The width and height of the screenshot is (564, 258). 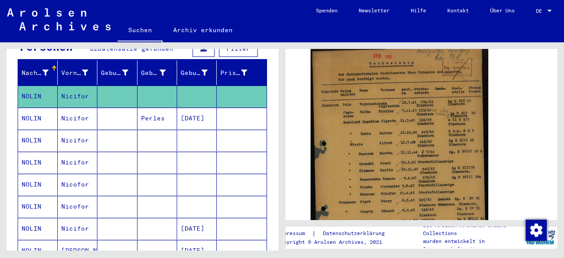 What do you see at coordinates (77, 73) in the screenshot?
I see `mat-header-cell: Vorname` at bounding box center [77, 73].